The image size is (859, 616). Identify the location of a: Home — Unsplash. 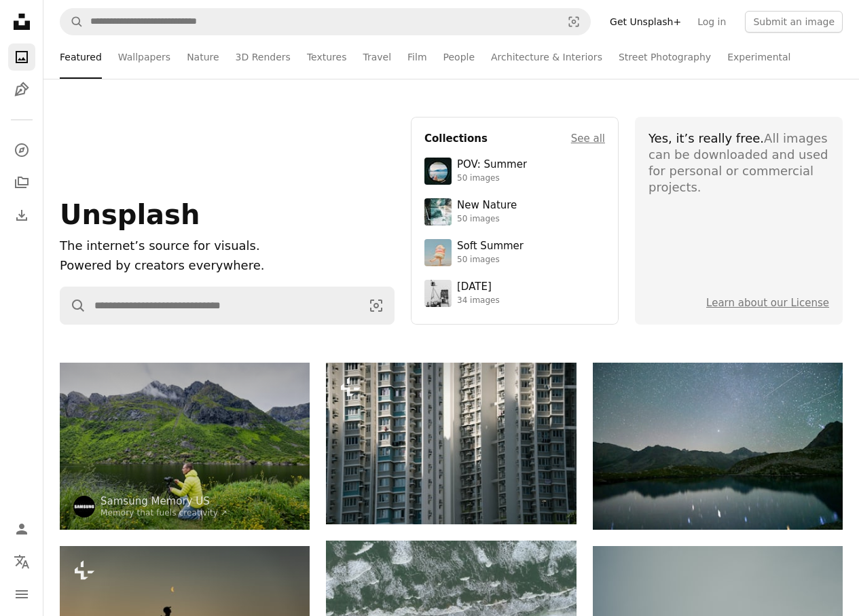
(22, 23).